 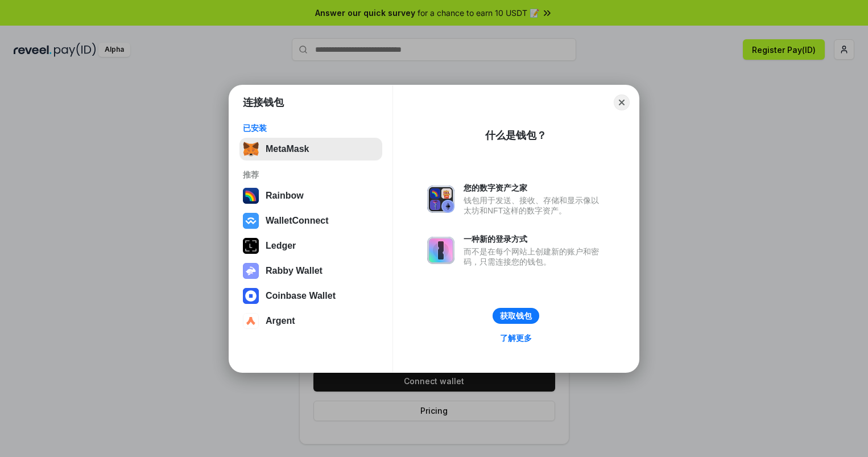 What do you see at coordinates (264, 103) in the screenshot?
I see `h1: 连接钱包` at bounding box center [264, 103].